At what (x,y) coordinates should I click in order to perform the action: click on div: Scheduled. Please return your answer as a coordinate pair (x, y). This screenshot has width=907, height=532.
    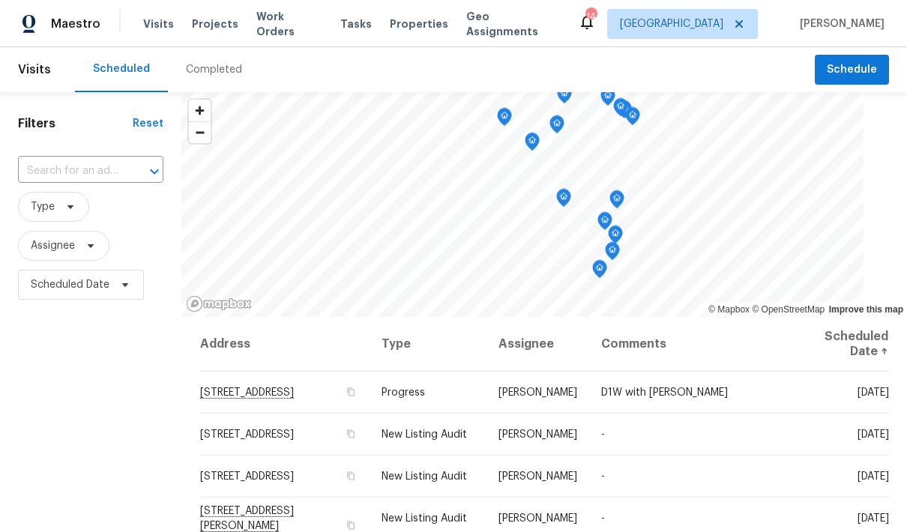
    Looking at the image, I should click on (121, 69).